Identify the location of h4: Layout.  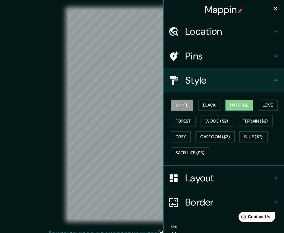
(229, 178).